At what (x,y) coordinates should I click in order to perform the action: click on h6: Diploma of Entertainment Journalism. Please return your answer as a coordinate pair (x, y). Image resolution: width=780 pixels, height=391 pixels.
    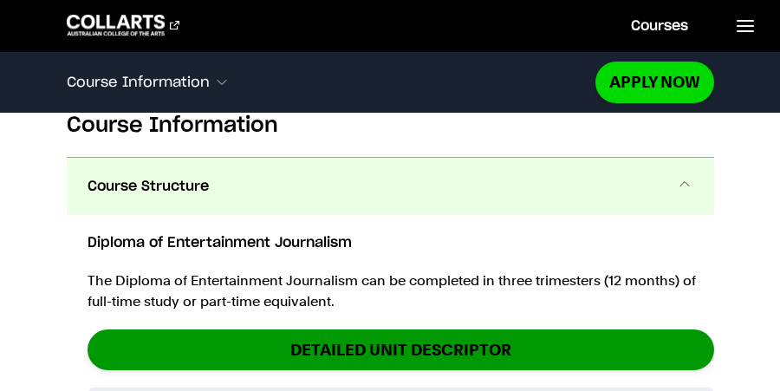
    Looking at the image, I should click on (400, 243).